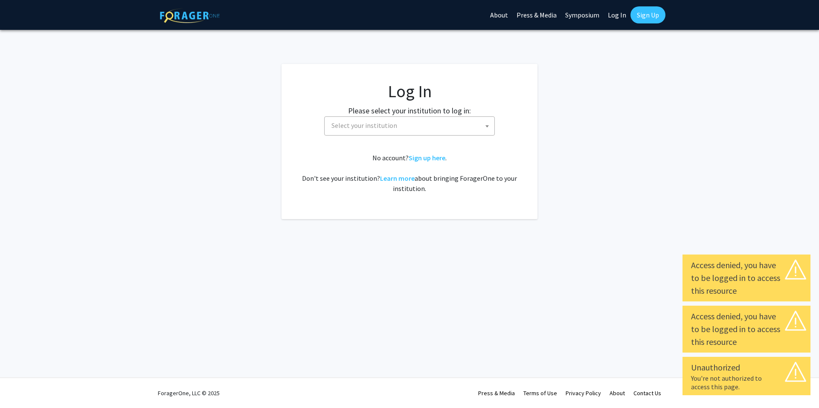 The image size is (819, 408). I want to click on div: You're not authorized to access this page., so click(747, 383).